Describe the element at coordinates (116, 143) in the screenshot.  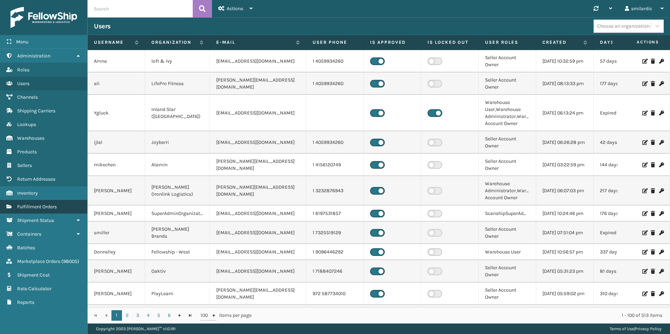
I see `td: ijlal` at that location.